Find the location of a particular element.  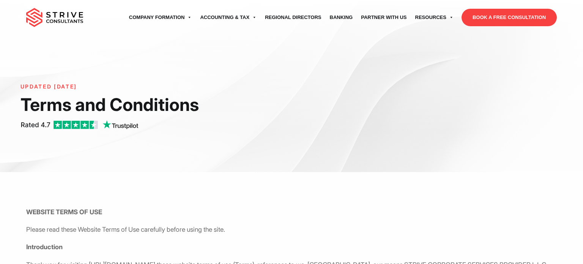

strong: WEBSITE TERMS OF USE is located at coordinates (64, 212).